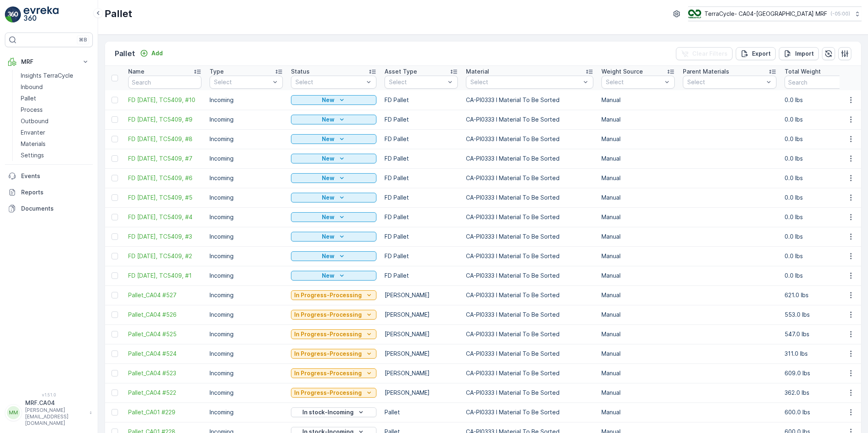 The image size is (868, 433). I want to click on p: Materials, so click(33, 144).